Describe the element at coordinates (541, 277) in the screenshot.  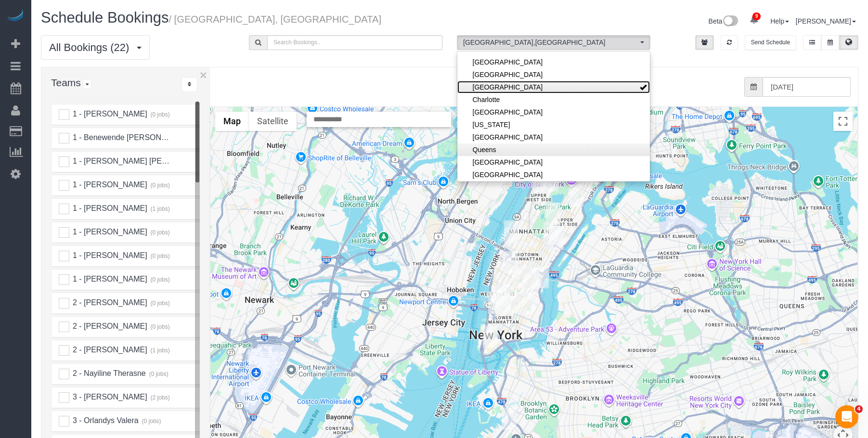
I see `div: 09/01/2025 9:00AM - Elizabeth Seidman - 30 Waterside Plaza, Apt 35j, New York, NY 10010` at that location.